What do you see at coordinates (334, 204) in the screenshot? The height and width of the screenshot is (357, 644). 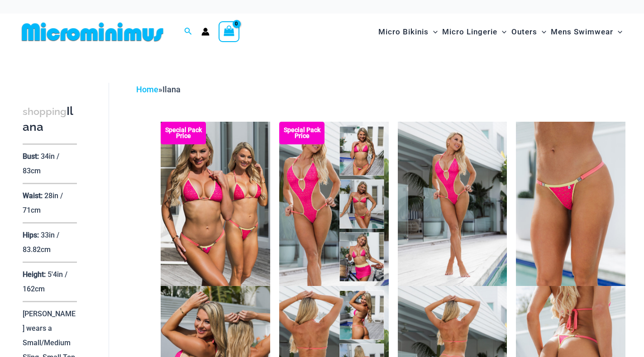 I see `img: Collection Pack F` at bounding box center [334, 204].